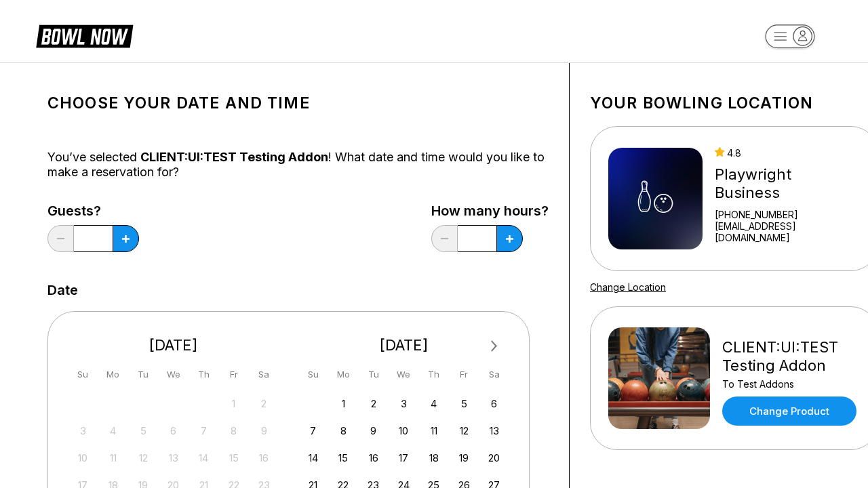 This screenshot has width=868, height=488. What do you see at coordinates (790, 411) in the screenshot?
I see `a: Change Product` at bounding box center [790, 411].